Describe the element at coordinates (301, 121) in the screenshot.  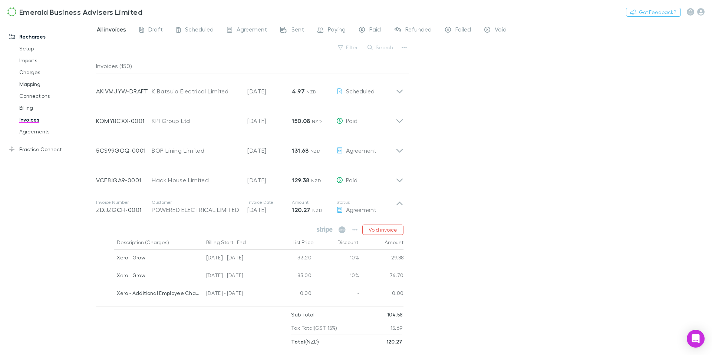
I see `strong: 150.08` at that location.